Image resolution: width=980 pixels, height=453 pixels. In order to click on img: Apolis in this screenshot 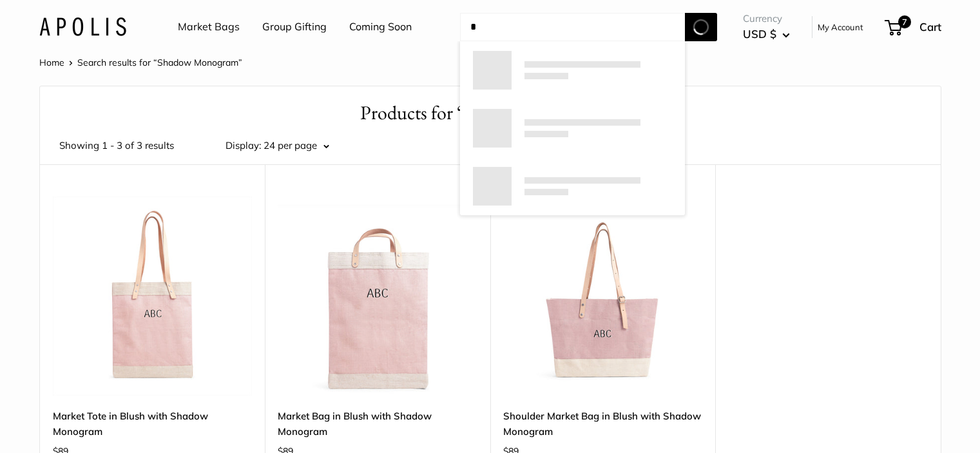, I will do `click(82, 26)`.